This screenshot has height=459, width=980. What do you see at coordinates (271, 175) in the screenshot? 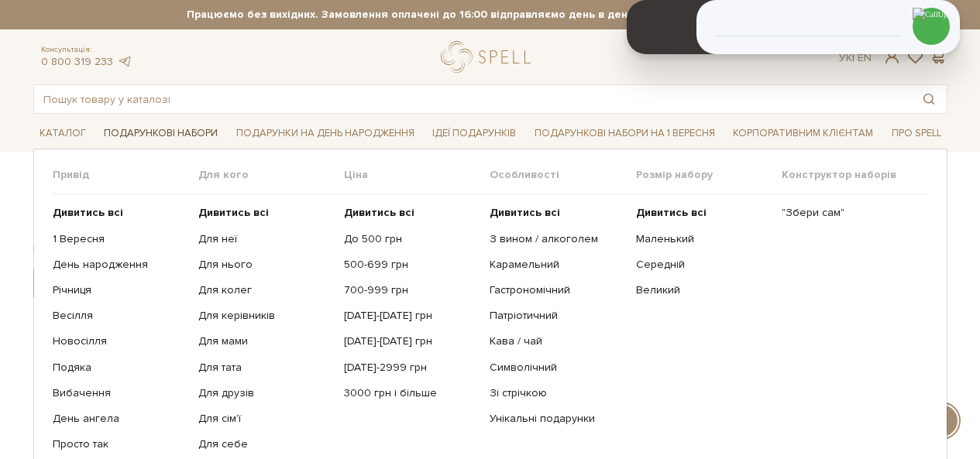
I see `span: Для кого` at bounding box center [271, 175].